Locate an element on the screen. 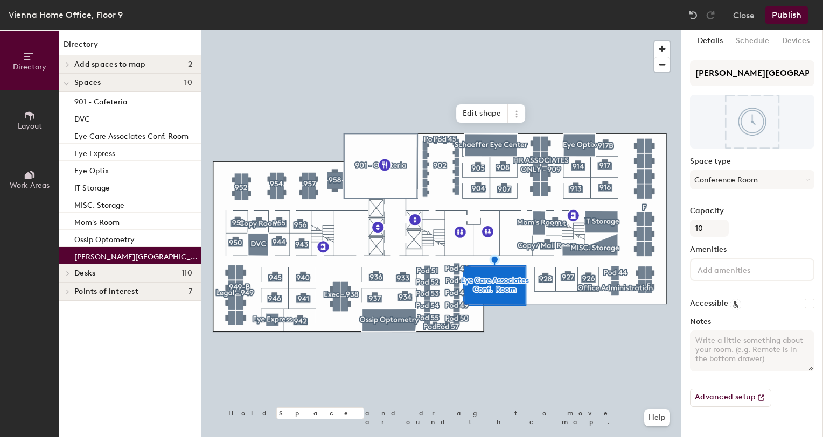 The height and width of the screenshot is (437, 823). button: Schedule is located at coordinates (752, 41).